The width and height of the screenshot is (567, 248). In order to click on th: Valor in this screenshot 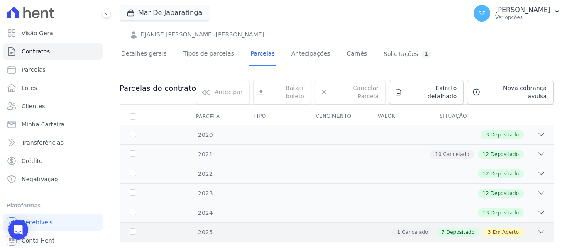, I will do `click(399, 117)`.